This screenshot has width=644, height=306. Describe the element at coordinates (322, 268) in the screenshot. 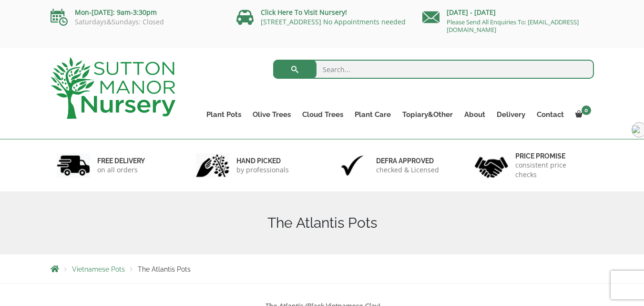

I see `nav: Breadcrumbs` at that location.